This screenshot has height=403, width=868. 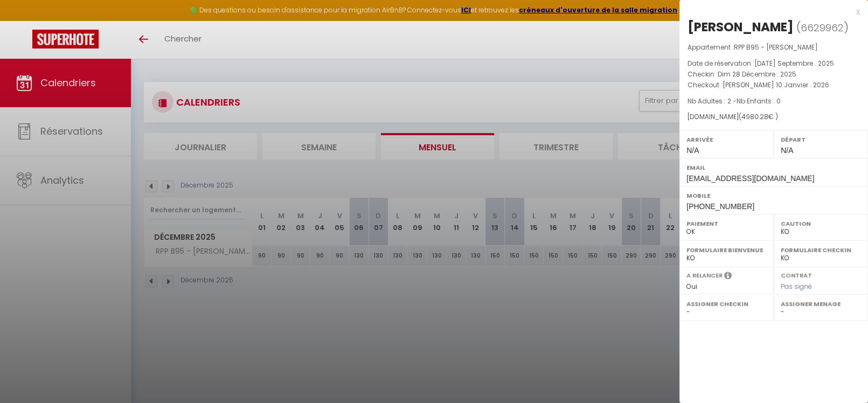 What do you see at coordinates (820, 224) in the screenshot?
I see `label: Caution` at bounding box center [820, 224].